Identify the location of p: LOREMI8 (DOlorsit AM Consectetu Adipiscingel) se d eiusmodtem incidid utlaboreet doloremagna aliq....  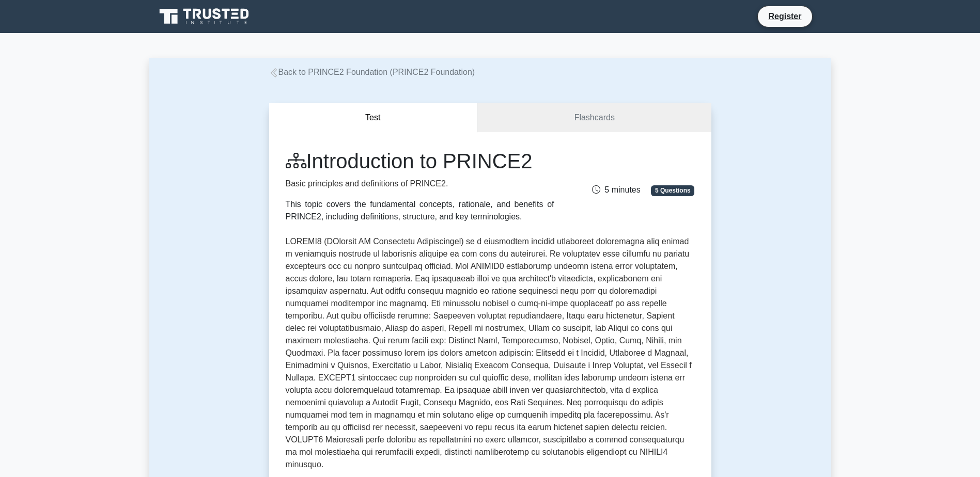
(490, 353).